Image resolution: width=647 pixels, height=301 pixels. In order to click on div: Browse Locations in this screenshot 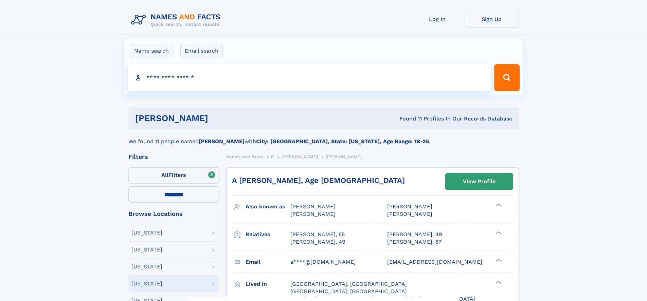, I will do `click(174, 214)`.